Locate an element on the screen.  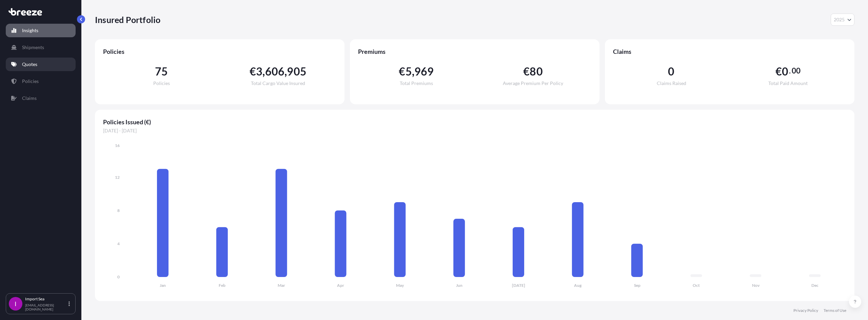
span: Total Paid Amount is located at coordinates (788, 83).